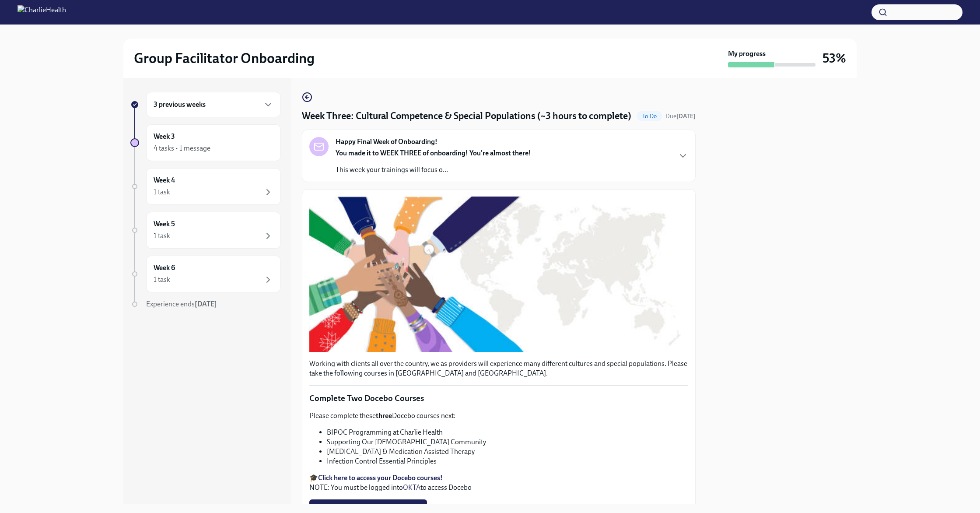  What do you see at coordinates (164, 268) in the screenshot?
I see `h6: Week 6` at bounding box center [164, 268].